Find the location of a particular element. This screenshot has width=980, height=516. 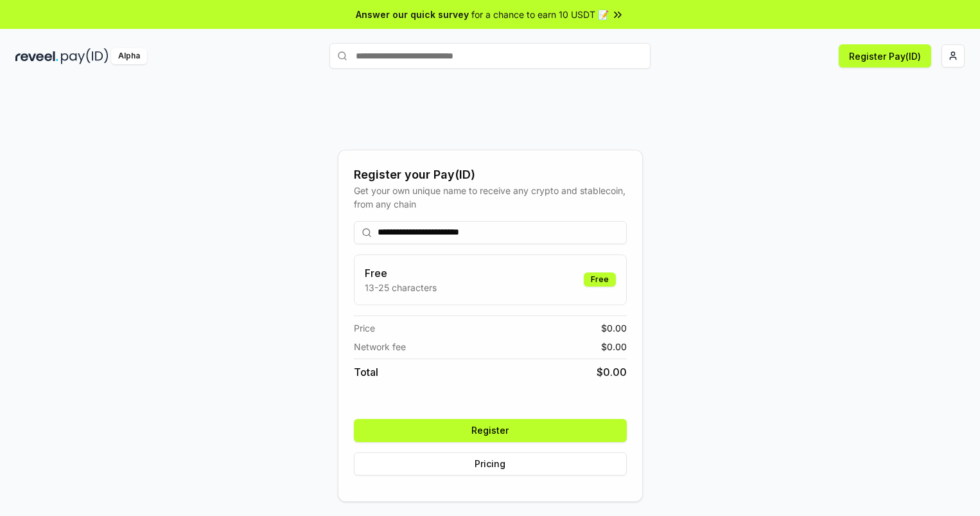

div: Free is located at coordinates (600, 279).